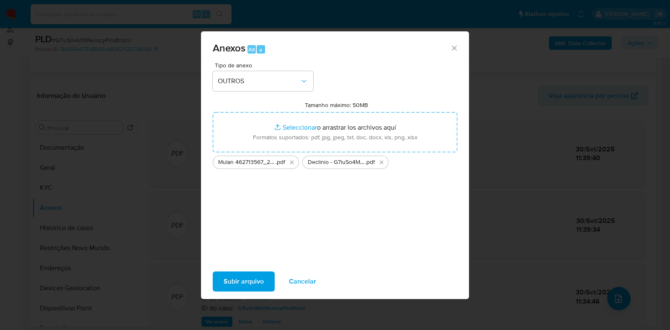 The image size is (670, 330). I want to click on span: Anexos, so click(229, 48).